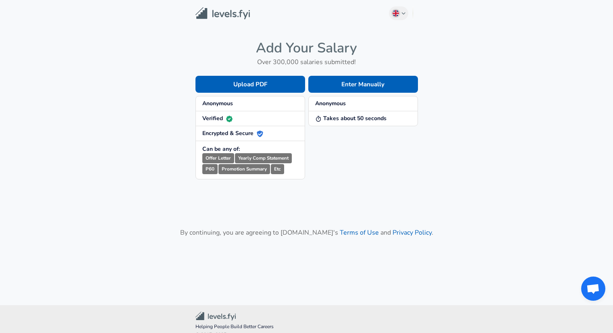 This screenshot has height=333, width=613. I want to click on h4: Add Your Salary, so click(307, 48).